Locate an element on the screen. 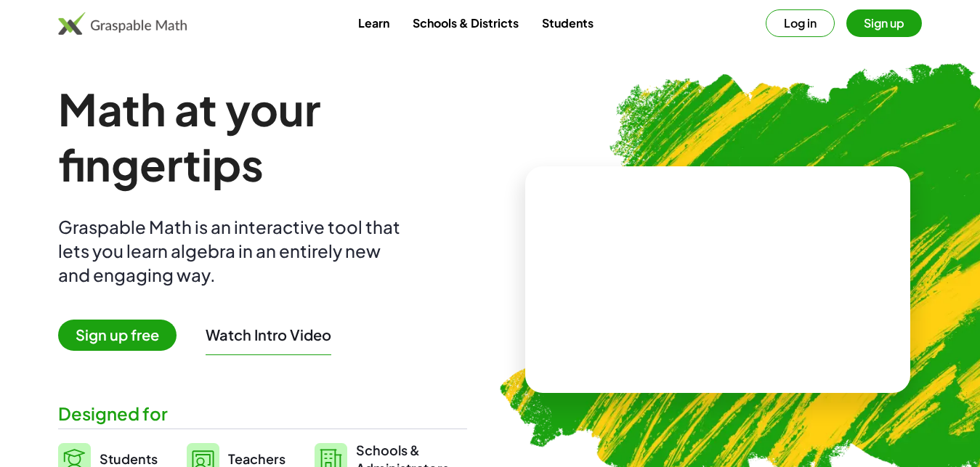 The width and height of the screenshot is (980, 467). div: Graspable Math is an interactive tool that lets you learn algebra in an entirely new and engaging... is located at coordinates (232, 251).